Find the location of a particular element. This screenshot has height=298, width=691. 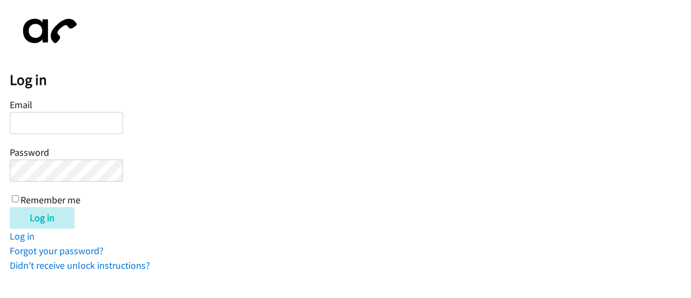

label: Password is located at coordinates (29, 152).